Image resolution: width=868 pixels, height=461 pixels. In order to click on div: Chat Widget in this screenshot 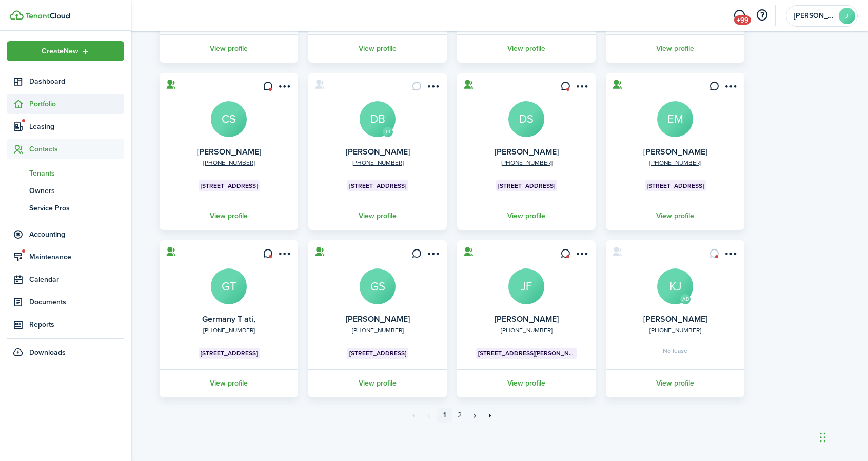, I will do `click(843, 436)`.